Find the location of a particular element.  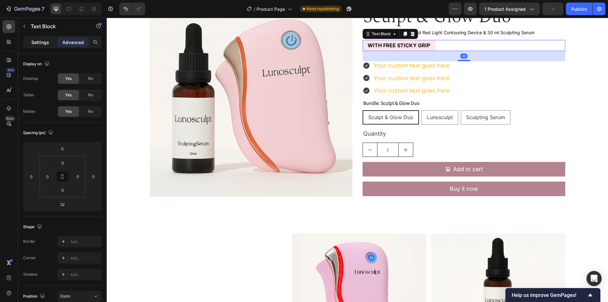

button: increment is located at coordinates (299, 132).